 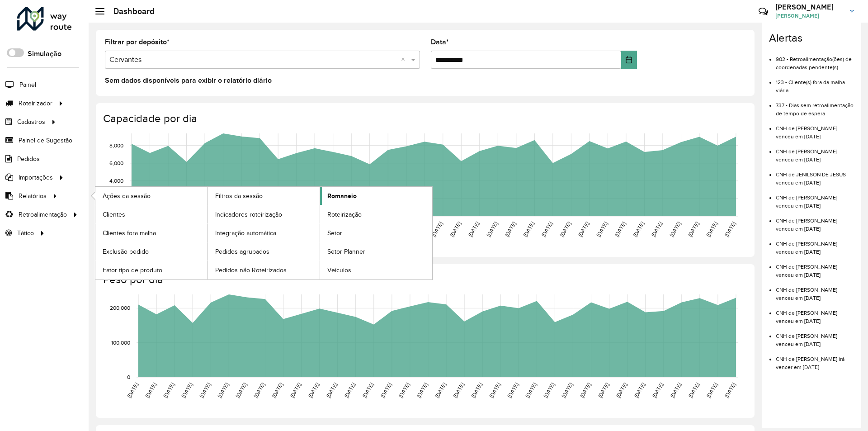 I want to click on span: Fator tipo de produto, so click(x=132, y=270).